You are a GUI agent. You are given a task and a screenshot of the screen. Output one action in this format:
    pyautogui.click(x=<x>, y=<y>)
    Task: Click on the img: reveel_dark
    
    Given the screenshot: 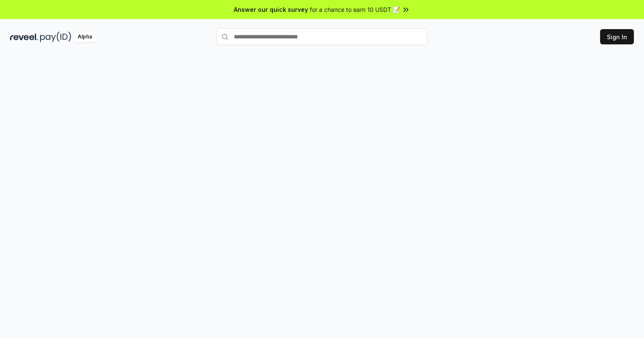 What is the action you would take?
    pyautogui.click(x=24, y=37)
    